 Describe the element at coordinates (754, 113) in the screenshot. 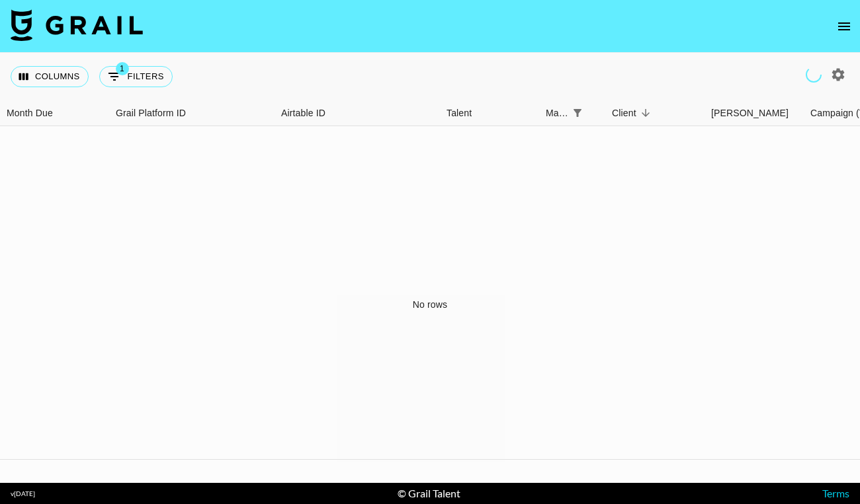

I see `div: Booker` at that location.